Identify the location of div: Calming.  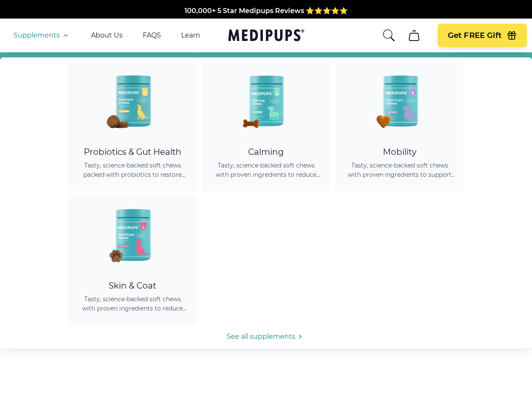
(266, 152).